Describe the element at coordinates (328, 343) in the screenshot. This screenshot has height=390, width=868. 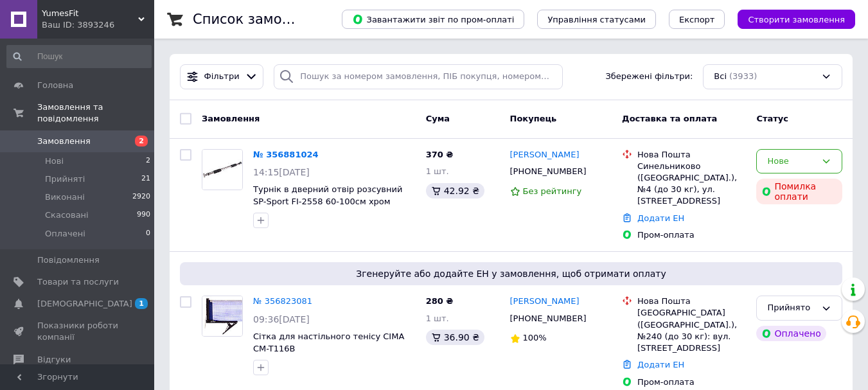
I see `span: Сітка для настільного тенісу CIMA CM-T116B` at that location.